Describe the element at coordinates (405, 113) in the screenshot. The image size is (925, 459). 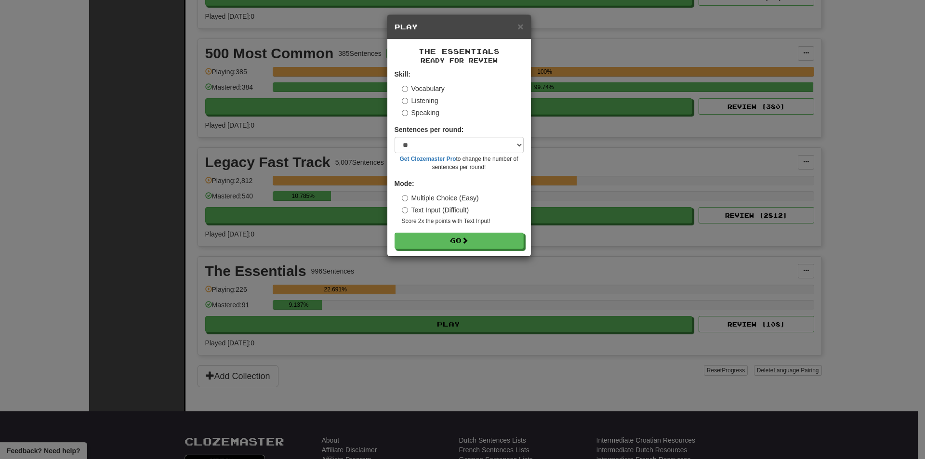
I see `input: Speaking` at that location.